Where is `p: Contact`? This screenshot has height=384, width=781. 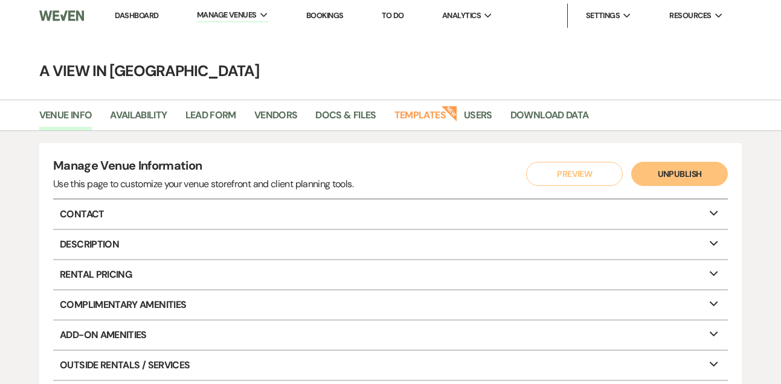 p: Contact is located at coordinates (390, 214).